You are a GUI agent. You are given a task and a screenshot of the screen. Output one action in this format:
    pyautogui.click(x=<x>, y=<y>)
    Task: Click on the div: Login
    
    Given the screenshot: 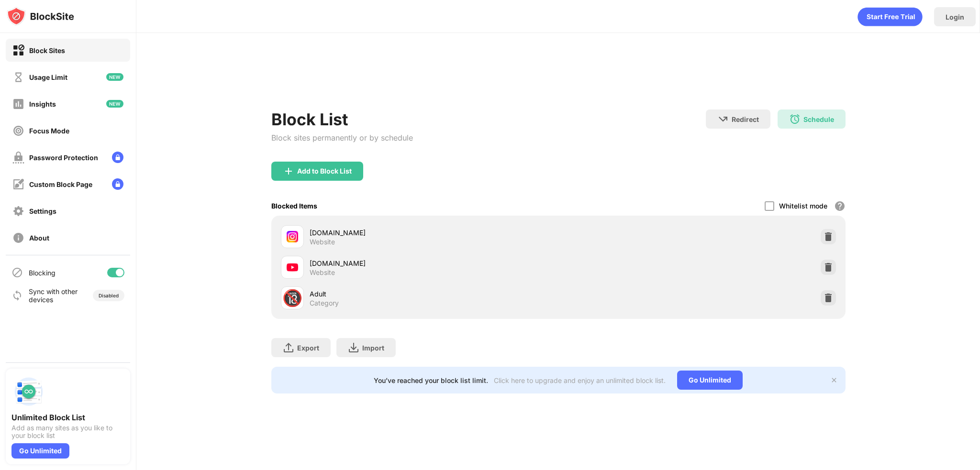 What is the action you would take?
    pyautogui.click(x=955, y=16)
    